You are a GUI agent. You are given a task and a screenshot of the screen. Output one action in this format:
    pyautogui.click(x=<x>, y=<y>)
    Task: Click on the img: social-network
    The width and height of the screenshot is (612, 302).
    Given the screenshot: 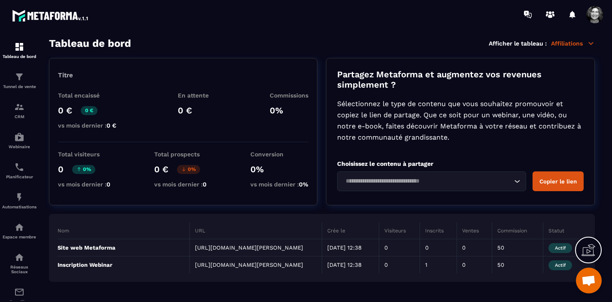 What is the action you would take?
    pyautogui.click(x=19, y=257)
    